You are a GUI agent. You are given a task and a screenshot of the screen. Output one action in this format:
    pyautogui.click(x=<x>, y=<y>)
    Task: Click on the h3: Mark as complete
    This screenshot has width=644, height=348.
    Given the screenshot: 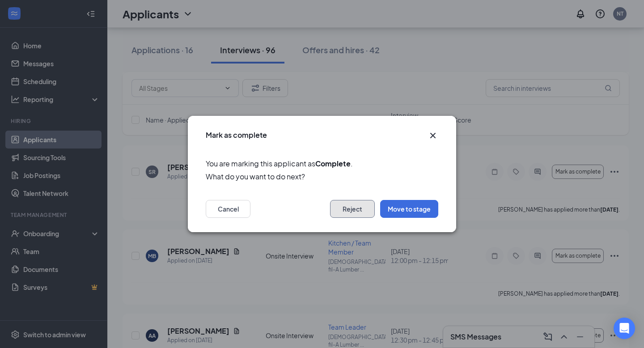 What is the action you would take?
    pyautogui.click(x=236, y=135)
    